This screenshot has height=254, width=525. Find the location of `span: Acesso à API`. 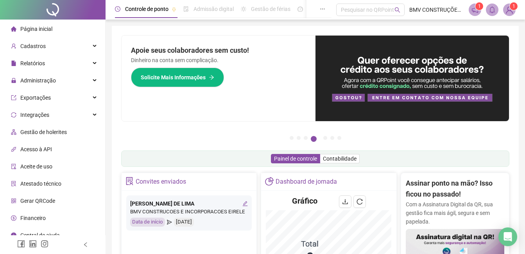

span: Acesso à API is located at coordinates (36, 149).